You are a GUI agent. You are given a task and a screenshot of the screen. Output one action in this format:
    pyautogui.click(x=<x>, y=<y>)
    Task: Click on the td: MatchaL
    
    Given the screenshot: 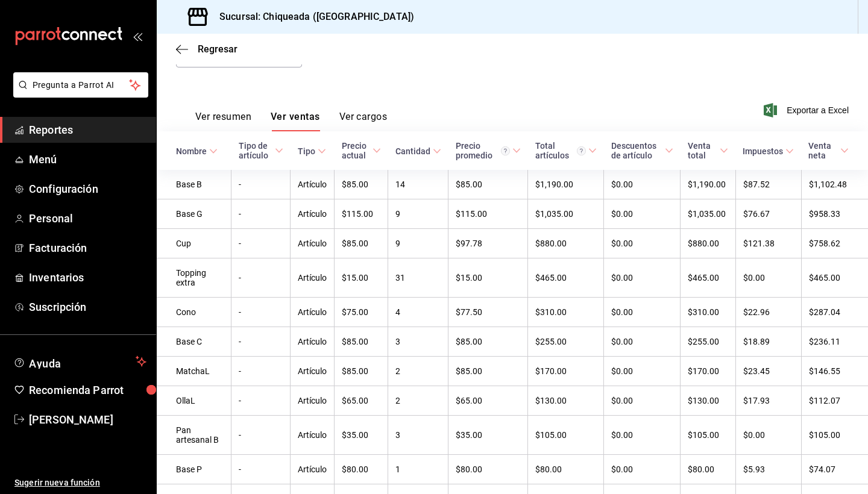 What is the action you would take?
    pyautogui.click(x=194, y=371)
    